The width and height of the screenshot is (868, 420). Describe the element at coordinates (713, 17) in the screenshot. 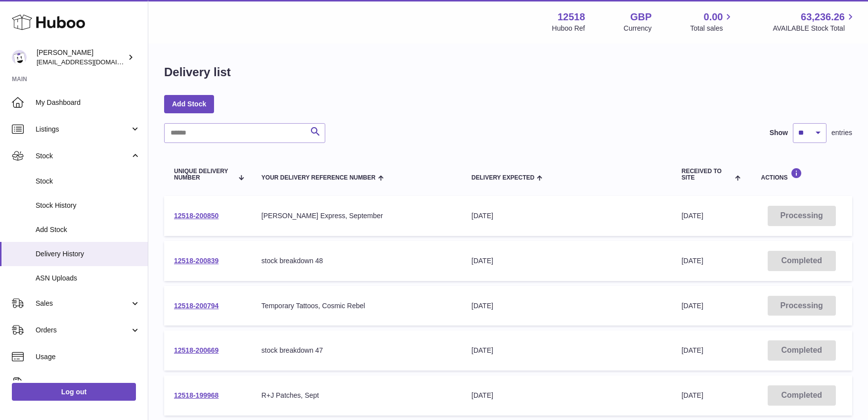

I see `span: 0.00` at that location.